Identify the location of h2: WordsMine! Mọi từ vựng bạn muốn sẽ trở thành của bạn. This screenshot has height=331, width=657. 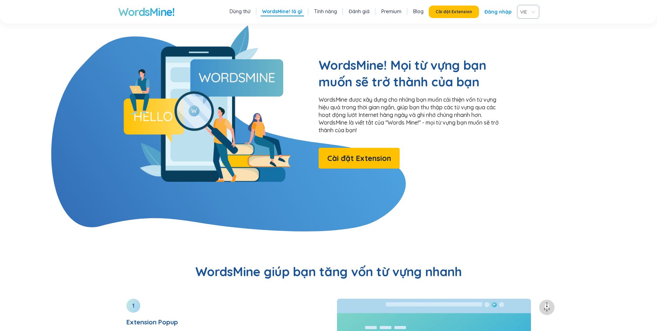
(412, 73).